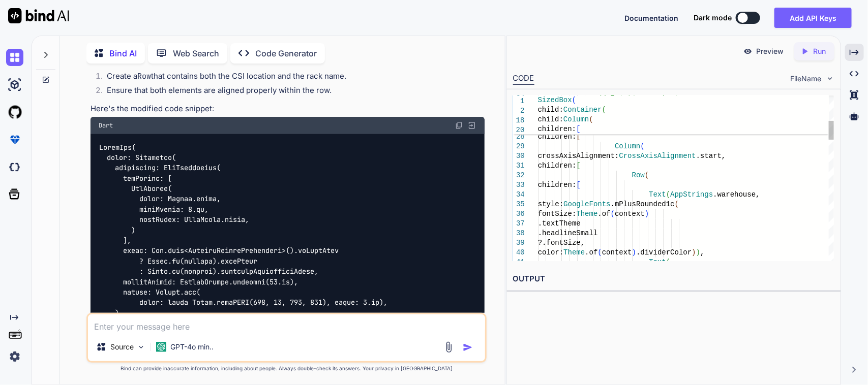 This screenshot has width=868, height=385. I want to click on img: Pick Models, so click(141, 348).